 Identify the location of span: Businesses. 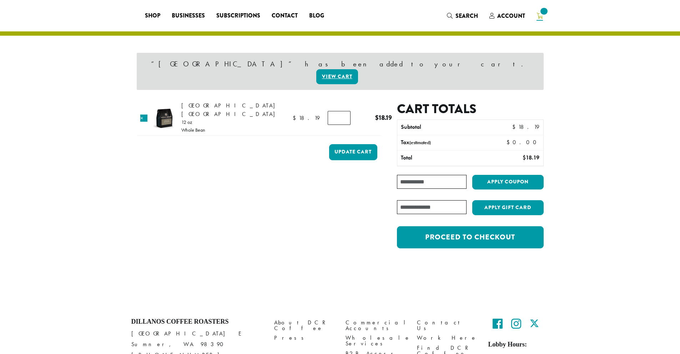
(188, 16).